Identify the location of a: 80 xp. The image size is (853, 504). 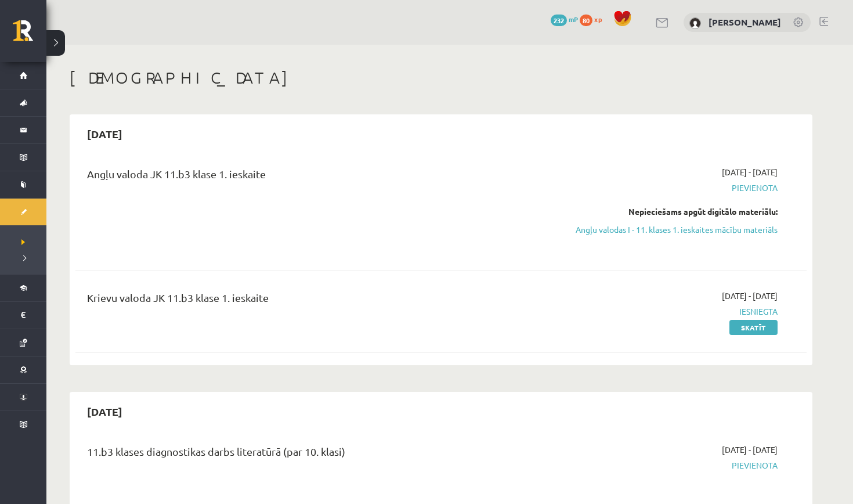
(593, 20).